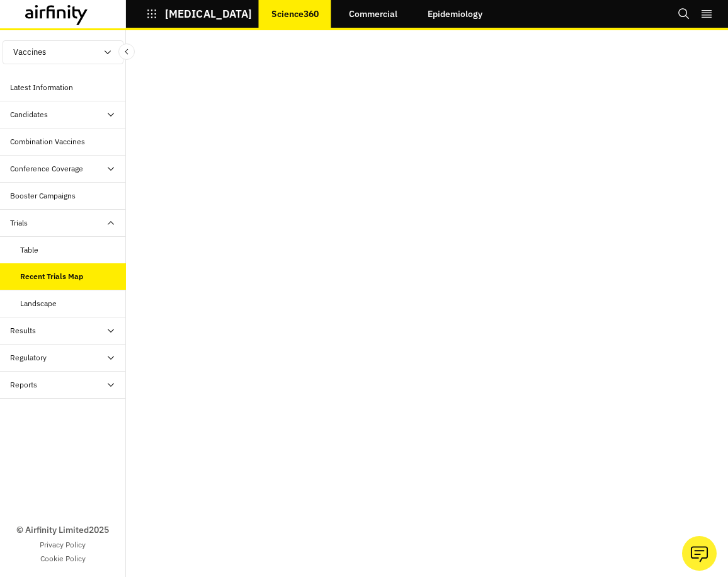 The width and height of the screenshot is (728, 577). Describe the element at coordinates (43, 196) in the screenshot. I see `div: Booster Campaigns` at that location.